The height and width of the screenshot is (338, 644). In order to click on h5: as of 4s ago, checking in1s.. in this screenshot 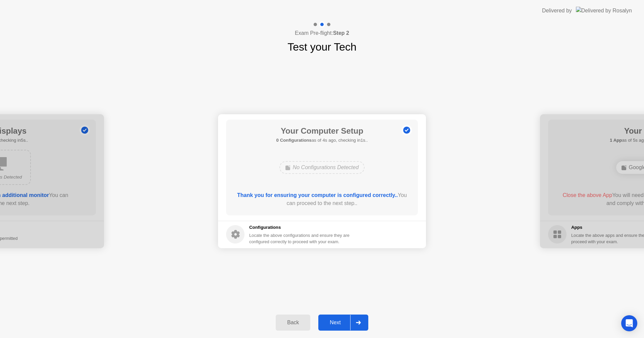, I will do `click(322, 141)`.